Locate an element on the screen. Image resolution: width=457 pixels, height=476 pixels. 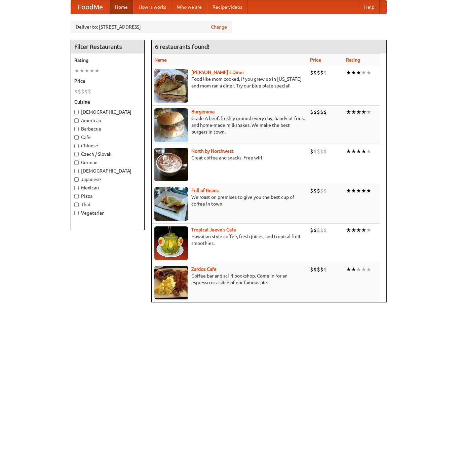
label: Thai is located at coordinates (107, 205).